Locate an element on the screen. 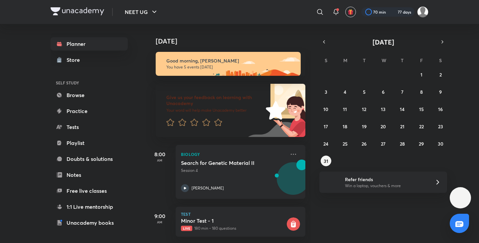 The width and height of the screenshot is (479, 243). button: August 21, 2025 is located at coordinates (402, 126).